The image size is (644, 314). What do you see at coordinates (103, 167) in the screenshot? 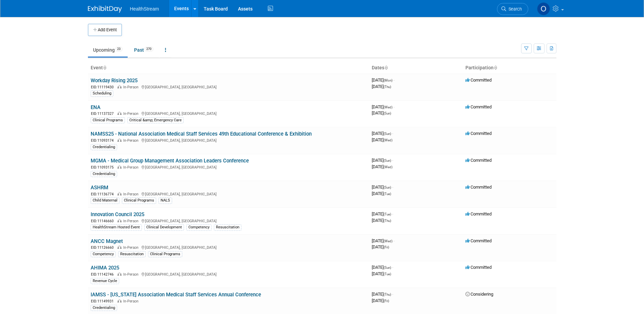
I see `span: EID: 11093175` at bounding box center [103, 167].